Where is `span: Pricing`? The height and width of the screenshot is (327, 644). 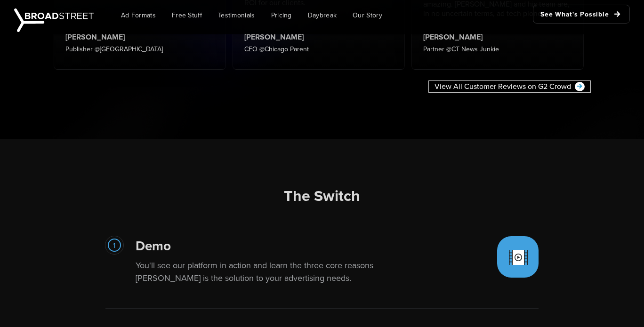 span: Pricing is located at coordinates (281, 15).